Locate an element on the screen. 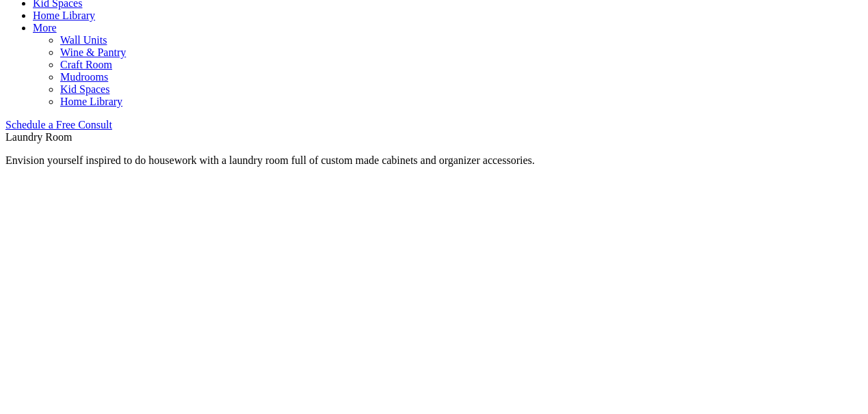 The height and width of the screenshot is (414, 868). a: Wall Units is located at coordinates (84, 39).